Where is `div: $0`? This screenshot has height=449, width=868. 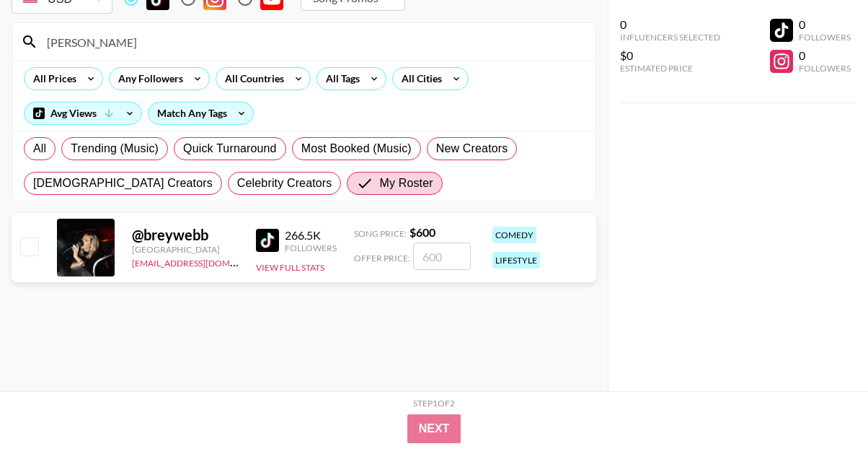 div: $0 is located at coordinates (670, 56).